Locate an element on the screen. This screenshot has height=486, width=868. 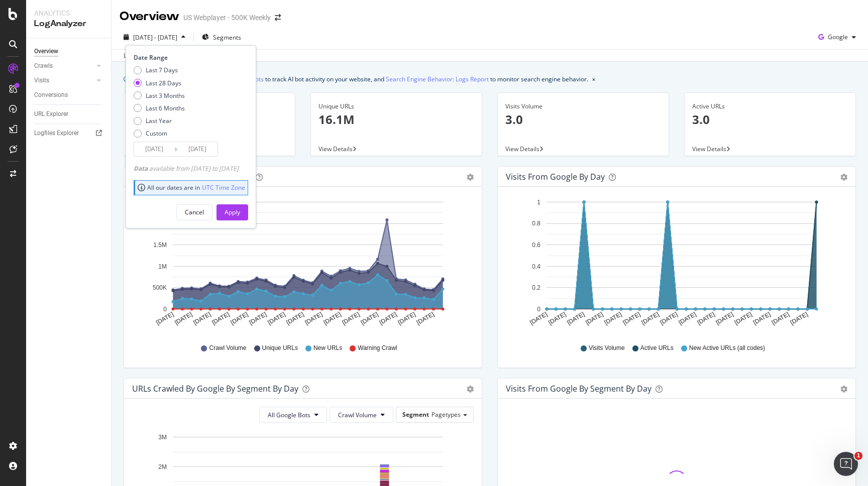
div: info banner is located at coordinates (490, 79).